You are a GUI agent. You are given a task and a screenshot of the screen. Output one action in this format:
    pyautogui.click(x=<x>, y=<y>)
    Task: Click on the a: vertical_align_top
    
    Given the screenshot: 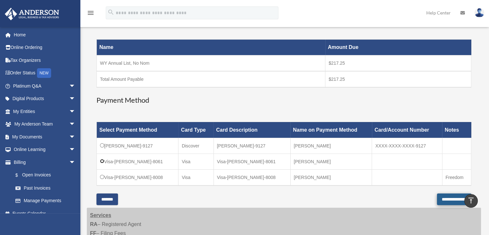 What is the action you would take?
    pyautogui.click(x=471, y=201)
    